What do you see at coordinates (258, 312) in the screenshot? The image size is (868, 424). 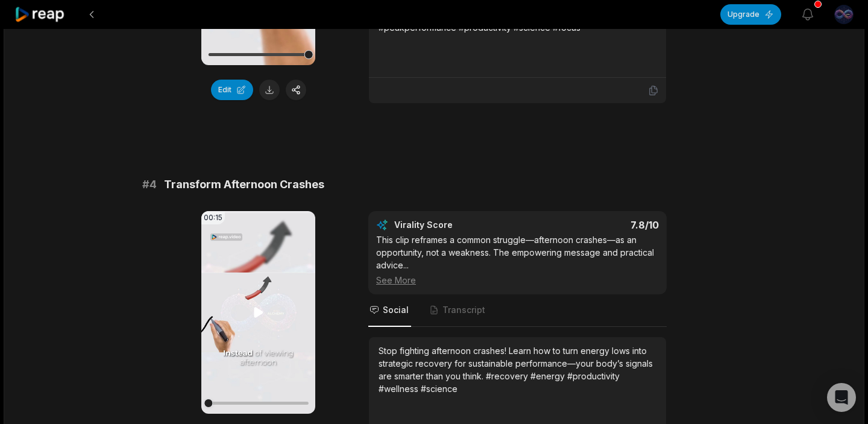 I see `video: Your browser does not support mp4 format.` at bounding box center [258, 312].